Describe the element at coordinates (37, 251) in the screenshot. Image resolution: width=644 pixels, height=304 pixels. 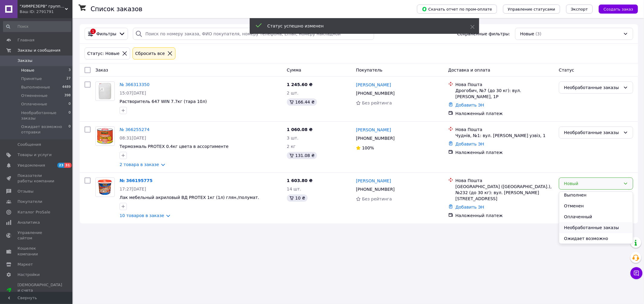
I see `span: Кошелек компании` at that location.